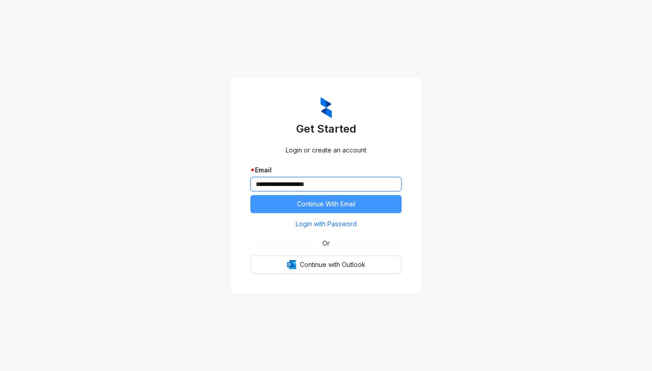 The image size is (652, 371). What do you see at coordinates (326, 150) in the screenshot?
I see `div: Login or create an account` at bounding box center [326, 150].